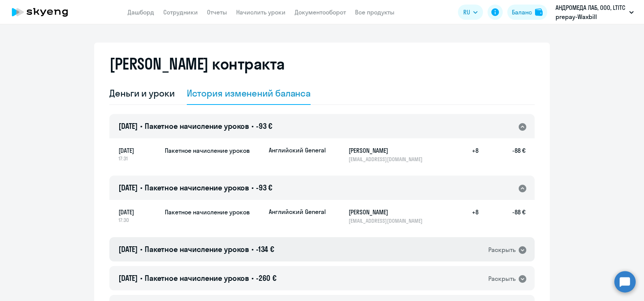 This screenshot has height=301, width=644. I want to click on button: RU, so click(470, 12).